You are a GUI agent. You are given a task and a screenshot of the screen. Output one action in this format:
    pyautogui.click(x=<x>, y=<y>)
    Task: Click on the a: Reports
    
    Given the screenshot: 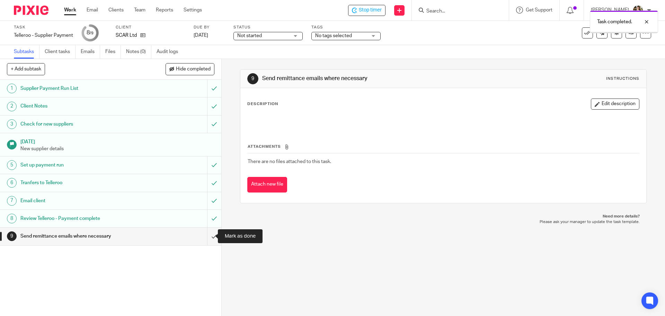 What is the action you would take?
    pyautogui.click(x=165, y=10)
    